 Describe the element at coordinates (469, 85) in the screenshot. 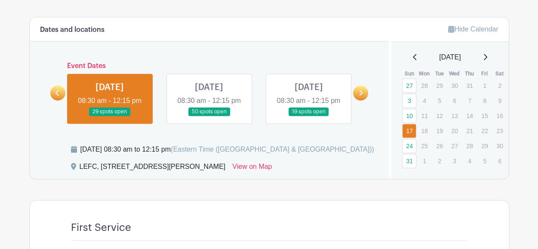

I see `p: 31` at that location.